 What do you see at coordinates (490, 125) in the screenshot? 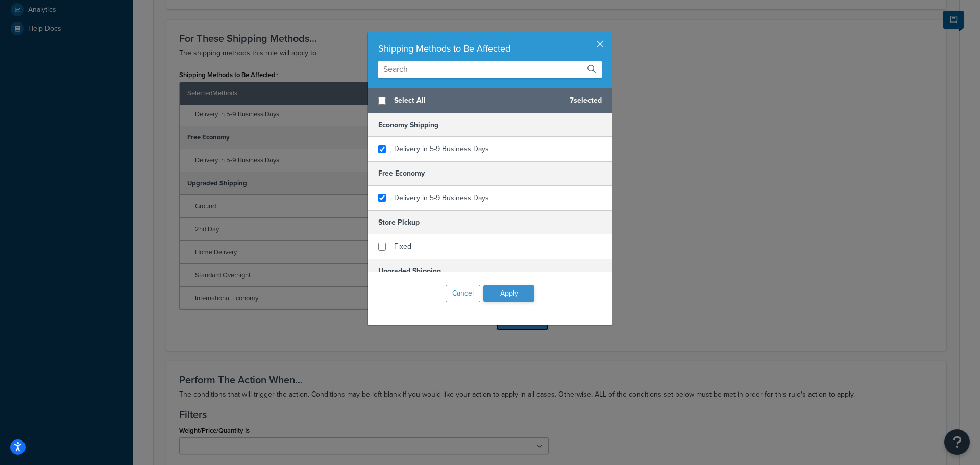
I see `h5: Economy Shipping` at bounding box center [490, 125].